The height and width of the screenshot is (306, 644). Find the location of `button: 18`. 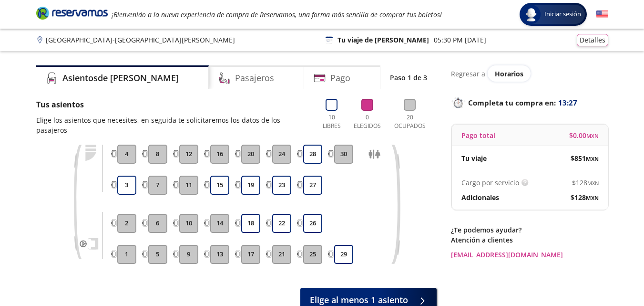

button: 18 is located at coordinates (250, 223).